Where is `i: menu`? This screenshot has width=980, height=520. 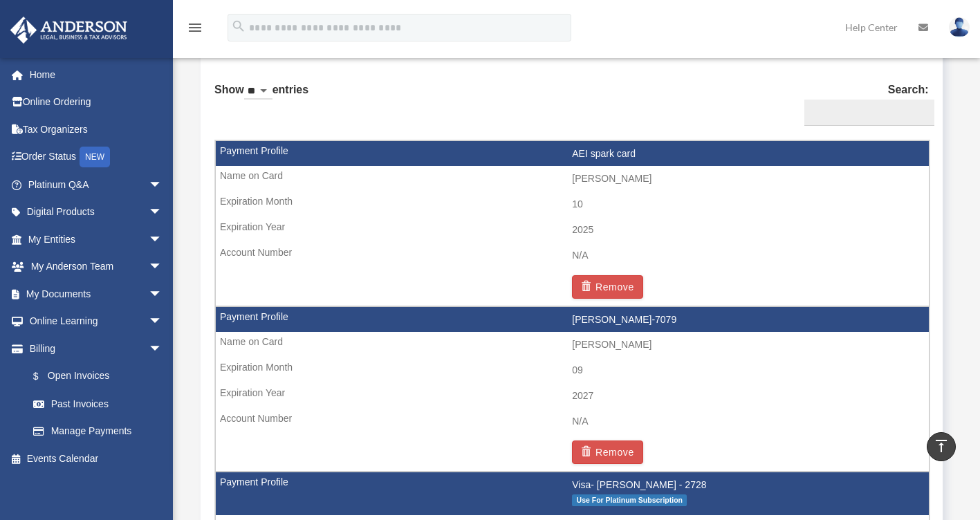 i: menu is located at coordinates (195, 28).